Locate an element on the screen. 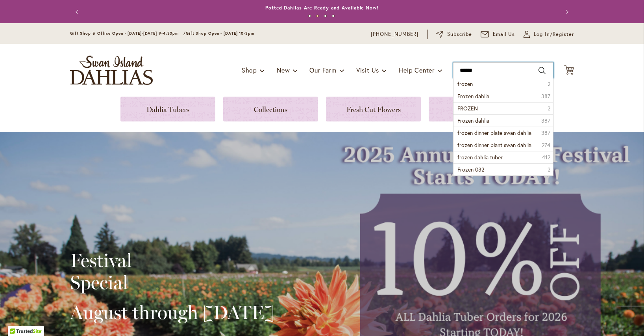 The height and width of the screenshot is (336, 644). button: 2 of 4 is located at coordinates (317, 16).